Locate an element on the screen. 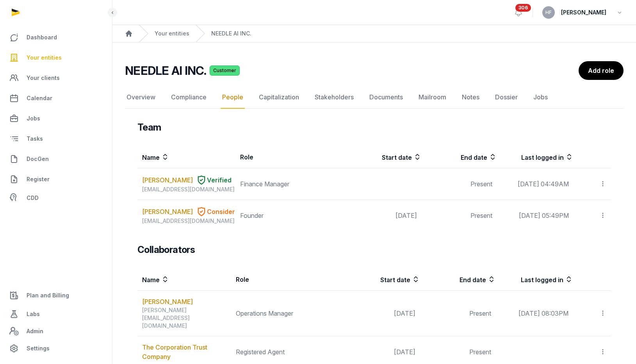  a: Admin is located at coordinates (56, 332).